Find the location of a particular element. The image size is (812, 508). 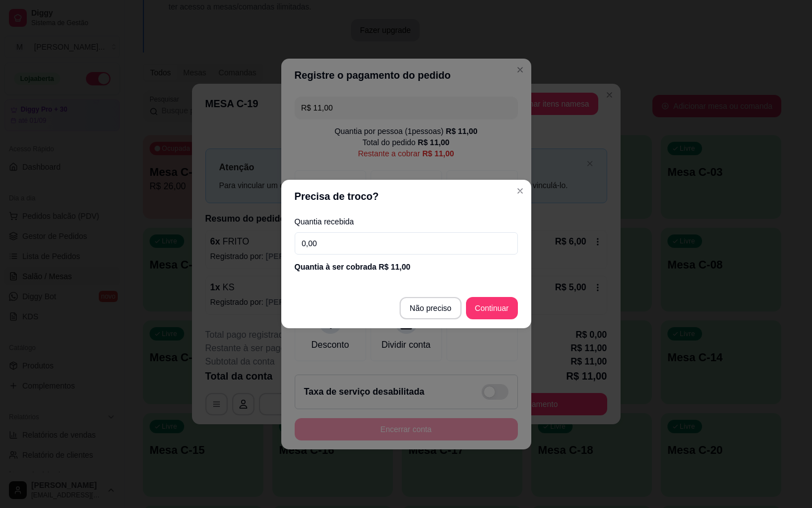

header: Precisa de troco? is located at coordinates (406, 196).